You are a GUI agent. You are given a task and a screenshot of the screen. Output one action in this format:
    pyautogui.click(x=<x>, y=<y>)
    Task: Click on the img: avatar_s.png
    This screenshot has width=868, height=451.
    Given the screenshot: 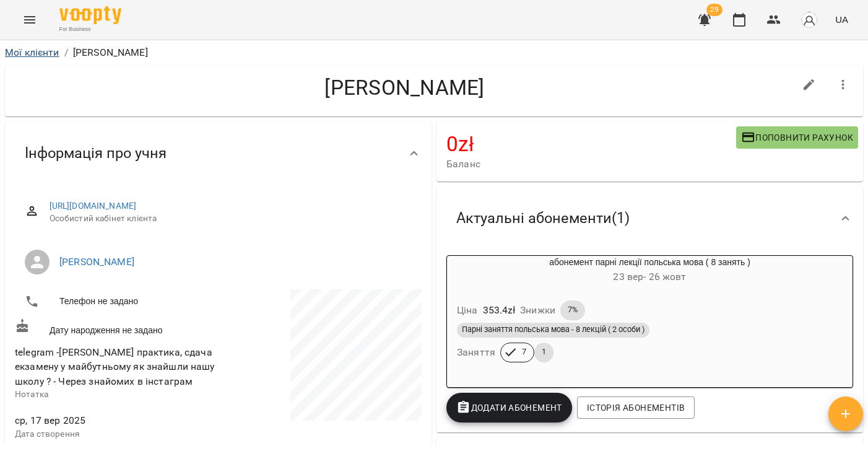 What is the action you would take?
    pyautogui.click(x=809, y=20)
    